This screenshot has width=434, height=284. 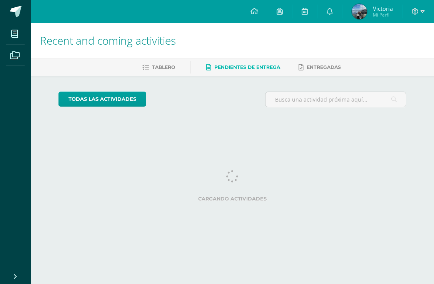 I want to click on span: Pendientes de entrega, so click(x=247, y=67).